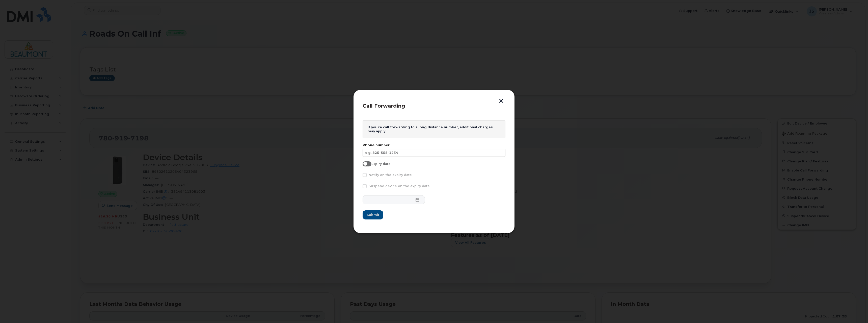 The height and width of the screenshot is (323, 868). Describe the element at coordinates (434, 153) in the screenshot. I see `input: e.g. 825-555-1234` at that location.